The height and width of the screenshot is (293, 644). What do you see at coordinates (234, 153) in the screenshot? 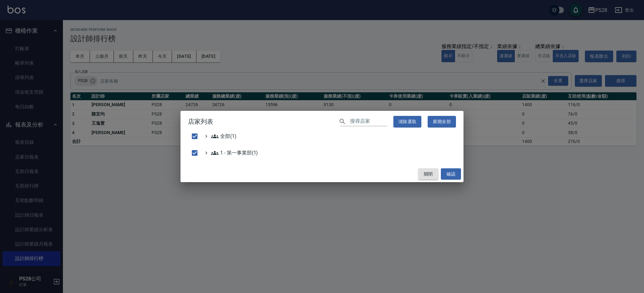
I see `span: 1 - 第一事業部(1)` at bounding box center [234, 153].